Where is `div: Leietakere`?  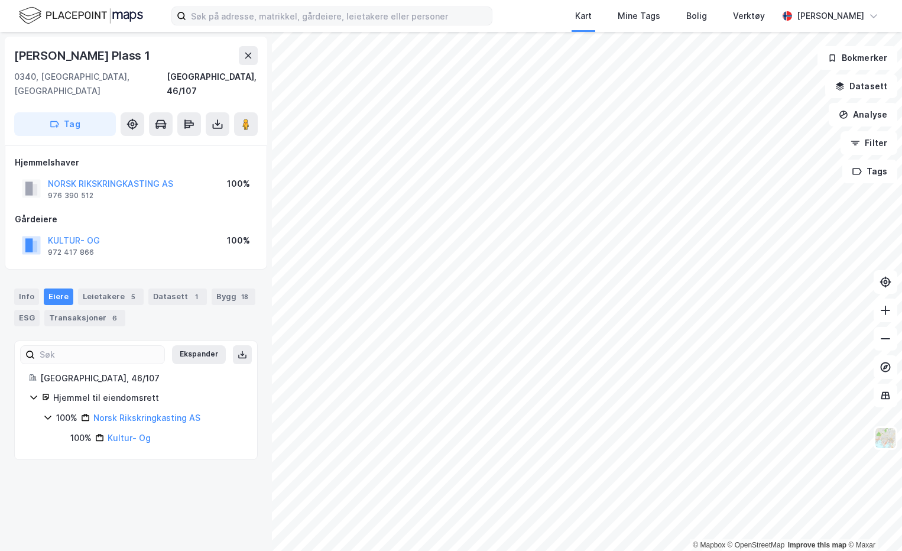 div: Leietakere is located at coordinates (111, 297).